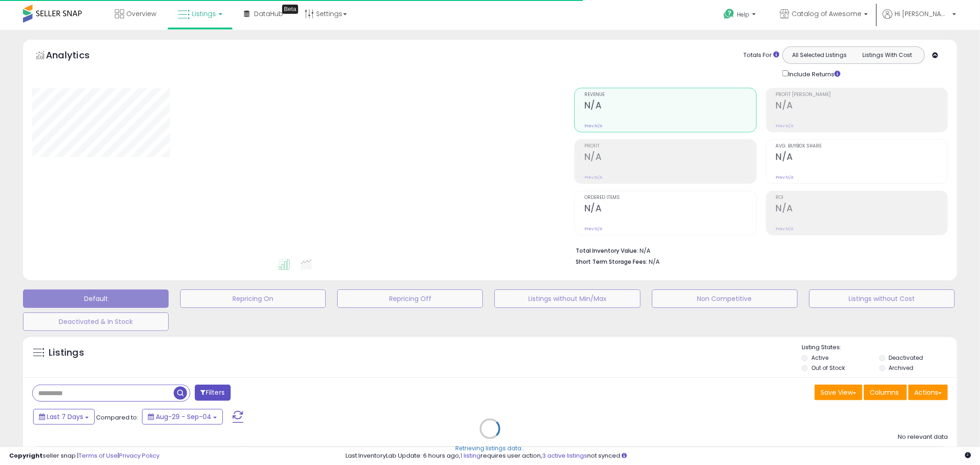 The height and width of the screenshot is (465, 980). Describe the element at coordinates (290, 9) in the screenshot. I see `div: Tooltip anchor` at that location.